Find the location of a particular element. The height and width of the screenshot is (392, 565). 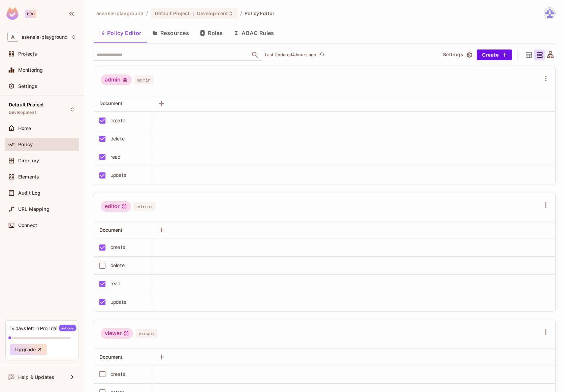

span: Policy Editor is located at coordinates (259, 13).